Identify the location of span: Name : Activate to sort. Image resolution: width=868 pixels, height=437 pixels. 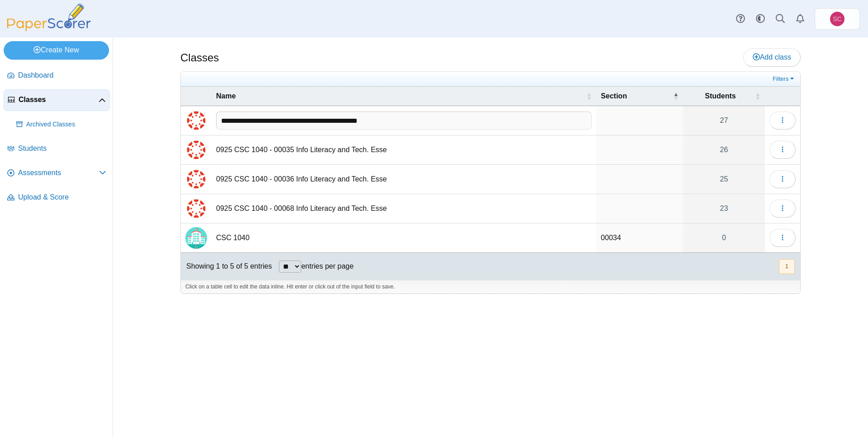
(589, 96).